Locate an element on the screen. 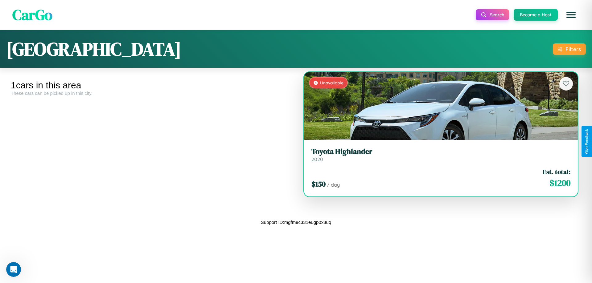 The width and height of the screenshot is (592, 283). button: Open menu is located at coordinates (571, 15).